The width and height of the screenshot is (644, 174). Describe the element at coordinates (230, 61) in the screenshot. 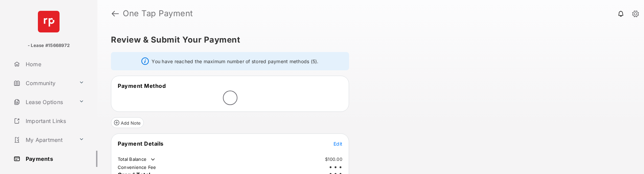

I see `div: You have reached the maximum number of stored payment methods (5).` at that location.